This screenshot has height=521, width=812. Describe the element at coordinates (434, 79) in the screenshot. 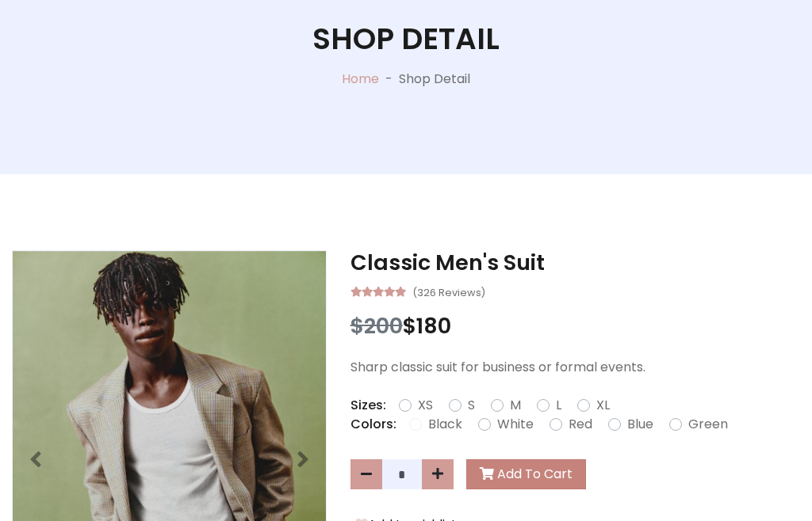

I see `p: Shop Detail` at that location.